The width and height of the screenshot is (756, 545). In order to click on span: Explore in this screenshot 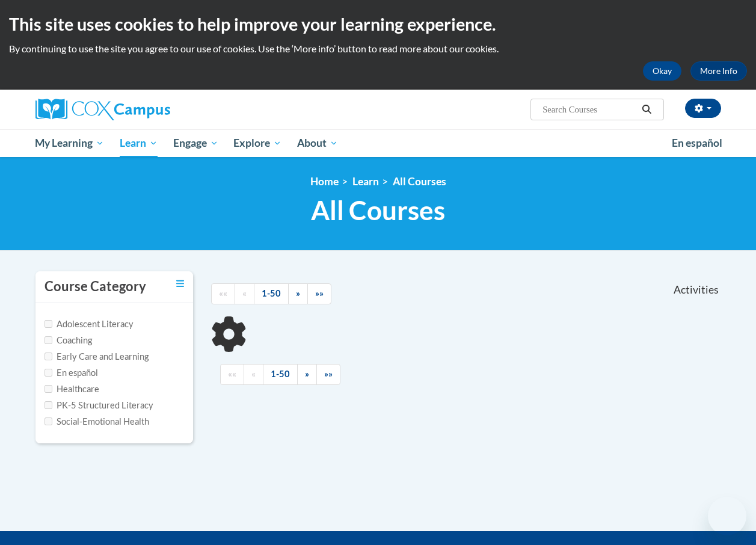, I will do `click(257, 143)`.